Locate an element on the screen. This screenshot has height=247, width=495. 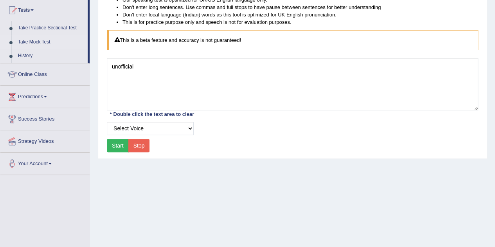
a: Online Class is located at coordinates (45, 73).